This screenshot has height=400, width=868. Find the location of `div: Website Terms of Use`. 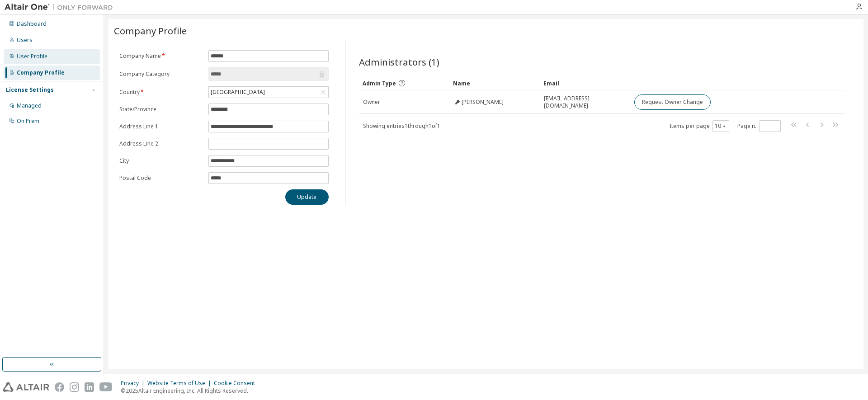

div: Website Terms of Use is located at coordinates (180, 383).